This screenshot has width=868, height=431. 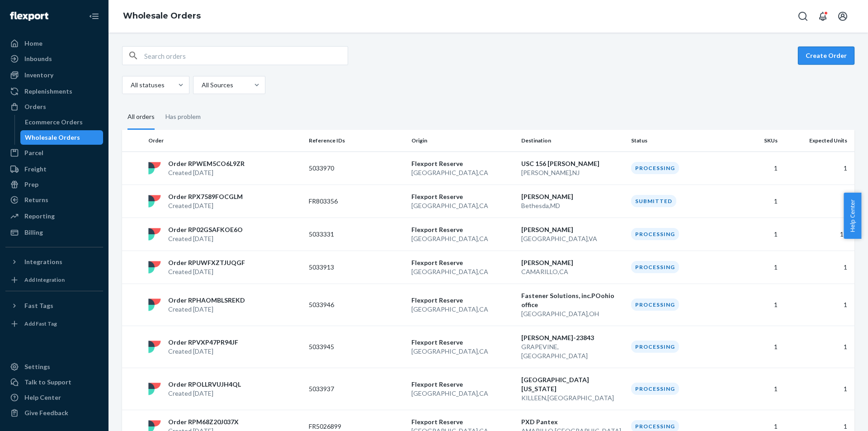 What do you see at coordinates (55, 169) in the screenshot?
I see `a: Freight` at bounding box center [55, 169].